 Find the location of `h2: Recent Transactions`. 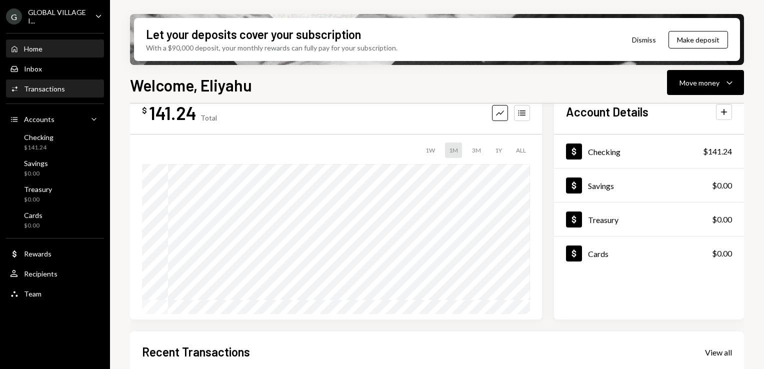

h2: Recent Transactions is located at coordinates (196, 352).